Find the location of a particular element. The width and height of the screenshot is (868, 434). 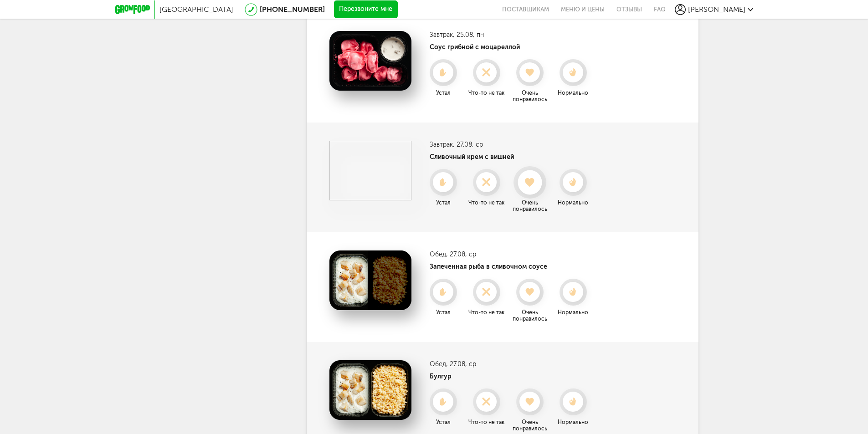

h4: Сливочный крем с вишней is located at coordinates (512, 157).